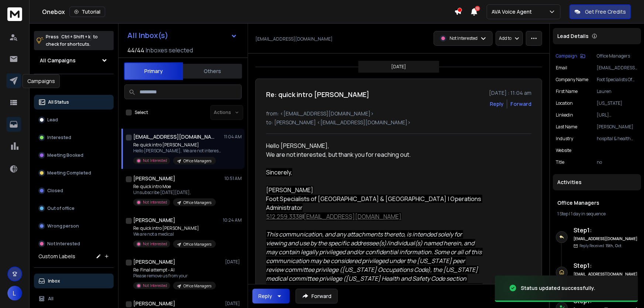 Image resolution: width=644 pixels, height=308 pixels. I want to click on p: Meeting Booked, so click(65, 155).